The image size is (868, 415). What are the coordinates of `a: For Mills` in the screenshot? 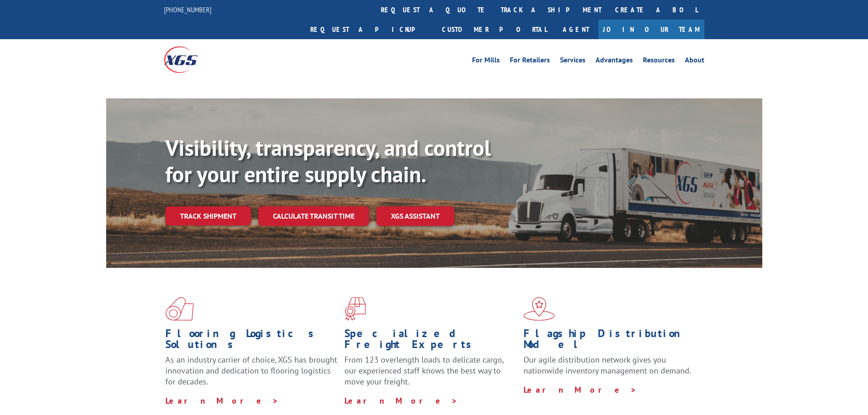 It's located at (486, 61).